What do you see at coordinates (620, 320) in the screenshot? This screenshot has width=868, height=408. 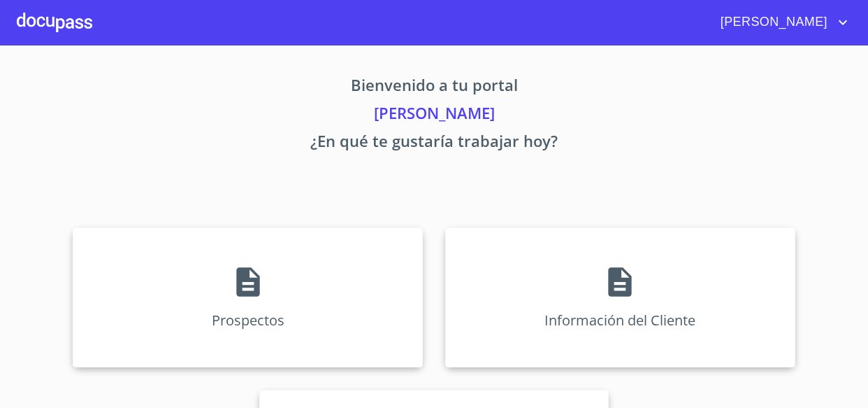 I see `p: Información del Cliente` at bounding box center [620, 320].